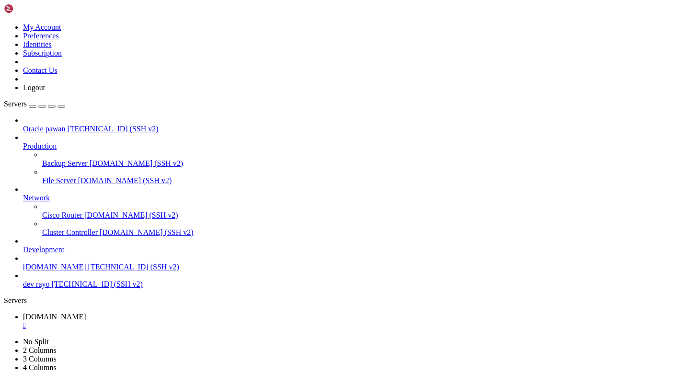 The width and height of the screenshot is (690, 373). I want to click on a: Subscription, so click(42, 53).